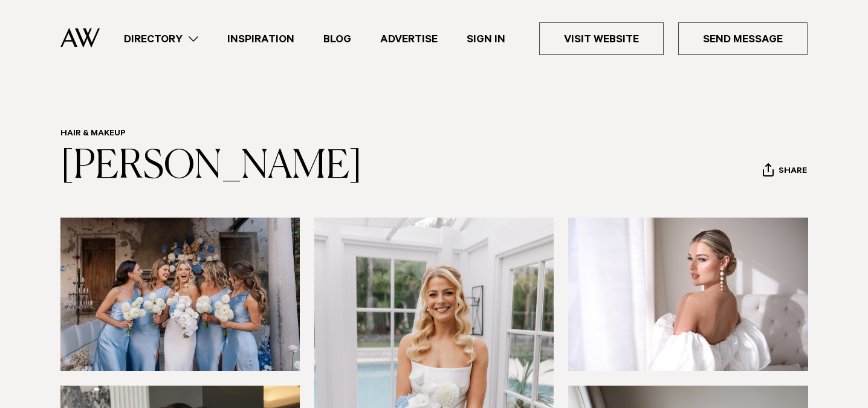 This screenshot has height=408, width=868. What do you see at coordinates (338, 39) in the screenshot?
I see `a: Blog` at bounding box center [338, 39].